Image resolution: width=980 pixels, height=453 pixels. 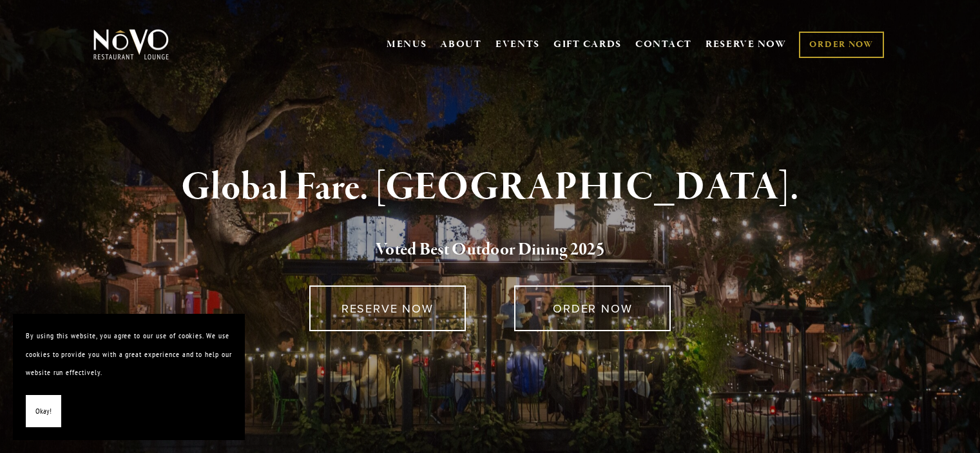 What do you see at coordinates (129, 354) in the screenshot?
I see `p: By using this website, you agree to our use of cookies. We use cookies to provide you with a grea...` at bounding box center [129, 354].